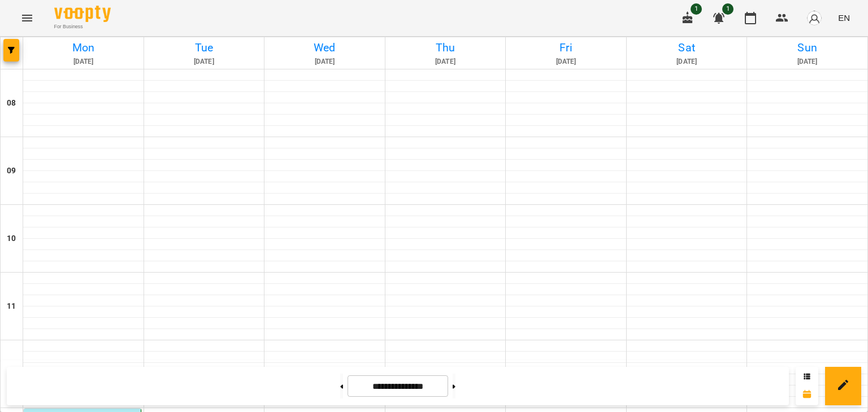 The image size is (868, 412). Describe the element at coordinates (11, 239) in the screenshot. I see `h6: 10` at that location.